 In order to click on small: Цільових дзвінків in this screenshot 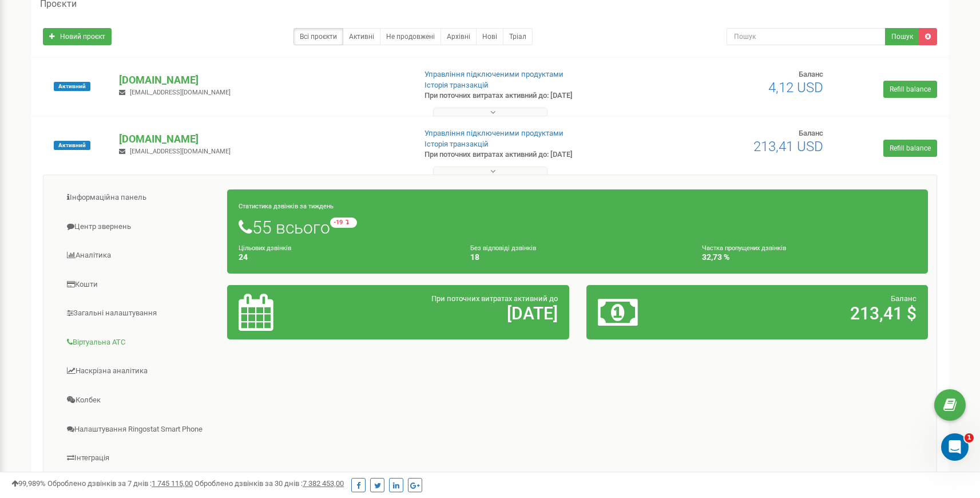, I will do `click(265, 248)`.